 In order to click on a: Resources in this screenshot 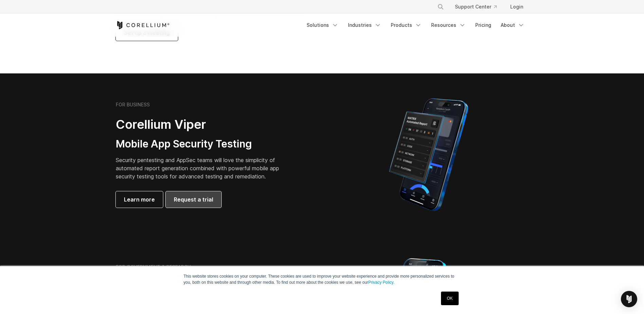, I will do `click(449, 25)`.